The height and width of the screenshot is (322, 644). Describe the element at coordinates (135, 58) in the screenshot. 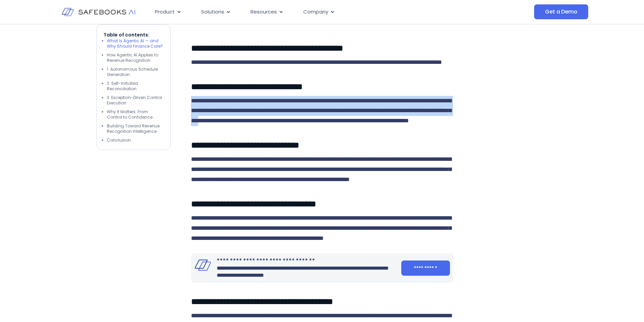

I see `li: How Agentic AI Applies to Revenue Recognition` at that location.